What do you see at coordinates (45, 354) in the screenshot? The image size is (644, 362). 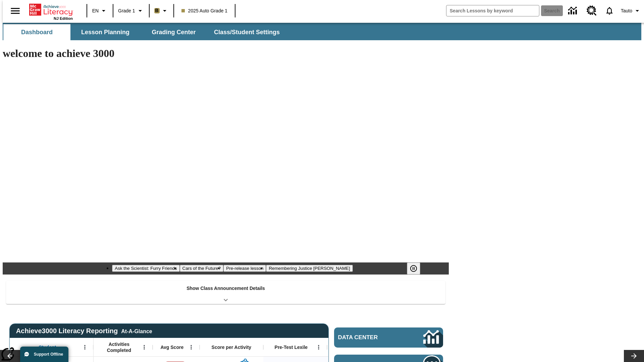 I see `button: Support Offline` at bounding box center [45, 354].